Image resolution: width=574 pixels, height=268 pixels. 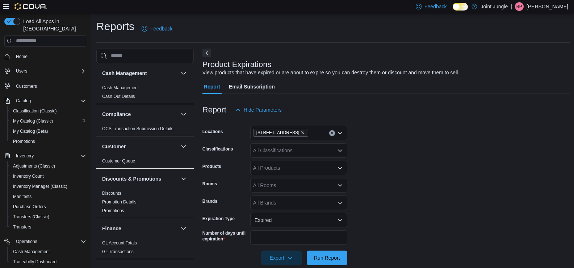 What do you see at coordinates (29, 207) in the screenshot?
I see `a: Purchase Orders` at bounding box center [29, 207].